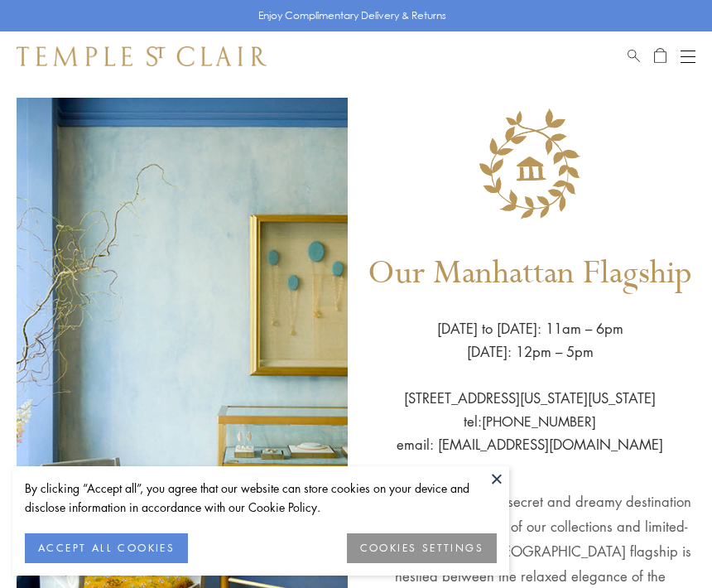 The image size is (712, 588). What do you see at coordinates (633, 57) in the screenshot?
I see `a: Search` at bounding box center [633, 57].